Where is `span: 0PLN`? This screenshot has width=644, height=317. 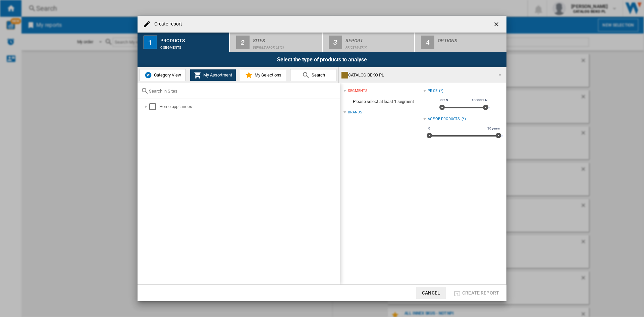 span: 0PLN is located at coordinates (444, 100).